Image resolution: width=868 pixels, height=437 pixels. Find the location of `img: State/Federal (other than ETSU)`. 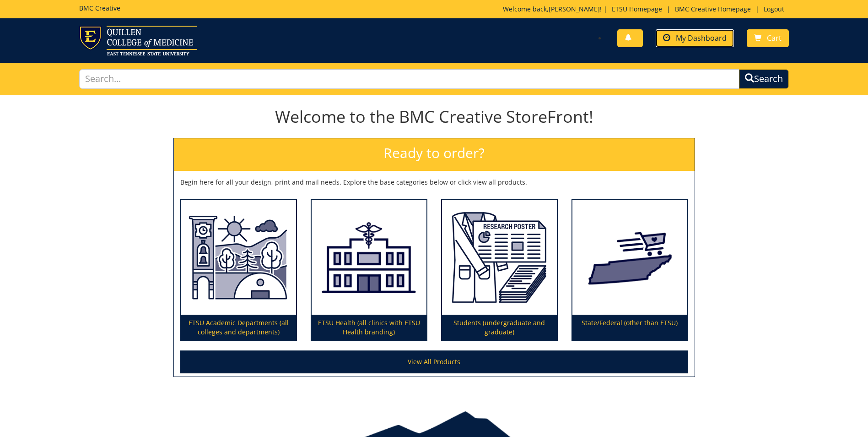

img: State/Federal (other than ETSU) is located at coordinates (630, 258).